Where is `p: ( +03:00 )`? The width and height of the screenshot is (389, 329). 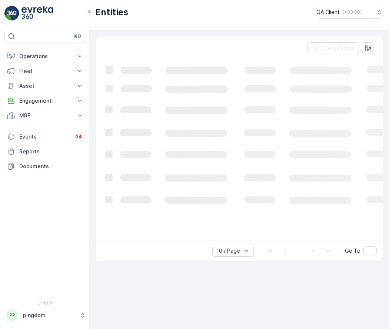
p: ( +03:00 ) is located at coordinates (352, 12).